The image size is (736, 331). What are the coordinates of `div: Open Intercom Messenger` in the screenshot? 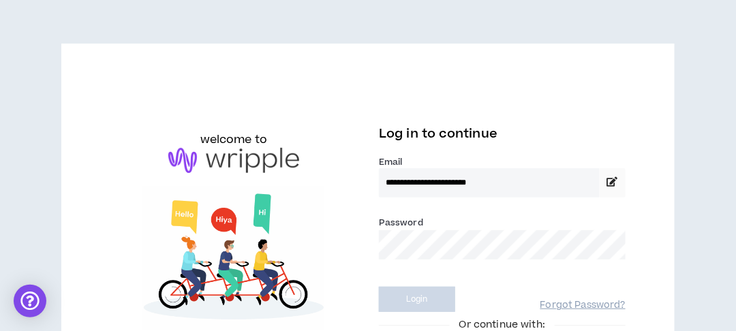 It's located at (30, 301).